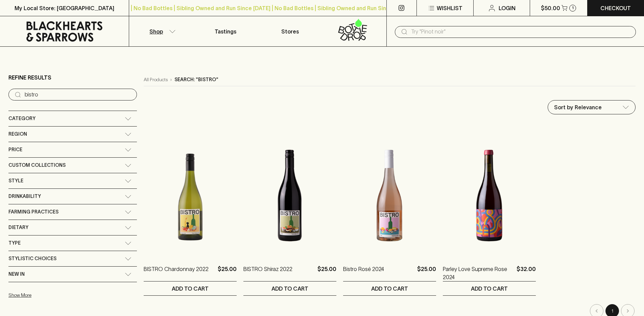 The width and height of the screenshot is (644, 316). I want to click on span: New In, so click(17, 274).